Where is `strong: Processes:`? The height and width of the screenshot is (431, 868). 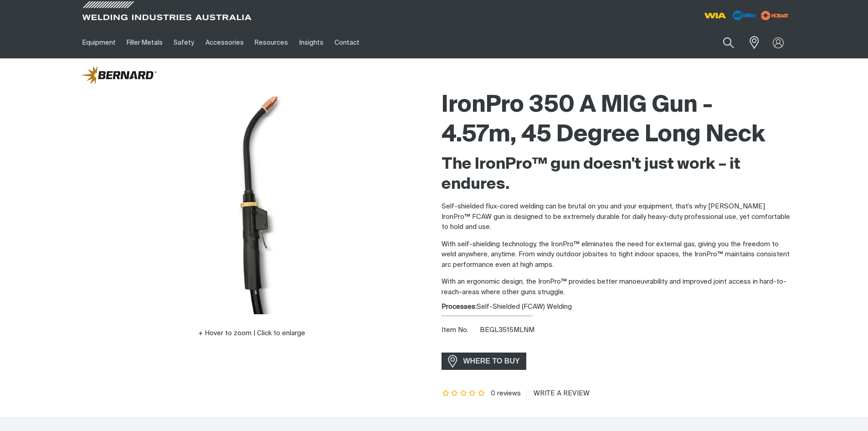 strong: Processes: is located at coordinates (458, 307).